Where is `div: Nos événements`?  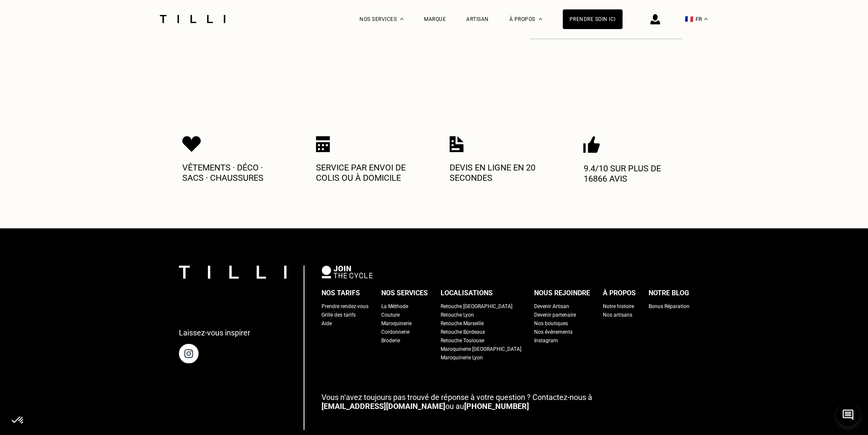
div: Nos événements is located at coordinates (553, 332).